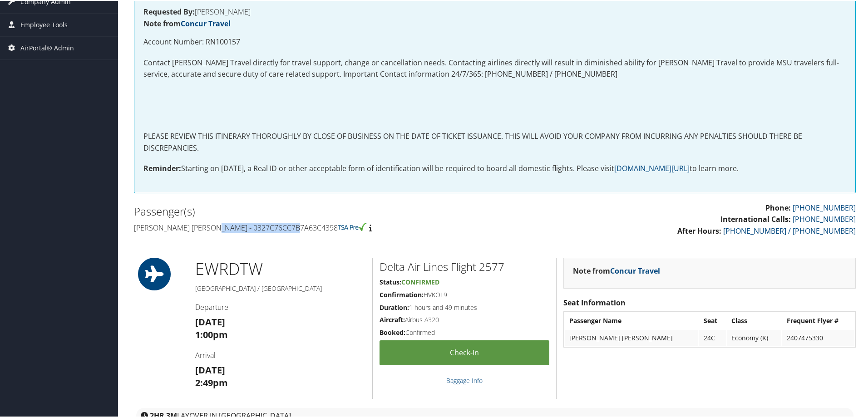 The width and height of the screenshot is (868, 417). What do you see at coordinates (169, 11) in the screenshot?
I see `strong: Requested By:` at bounding box center [169, 11].